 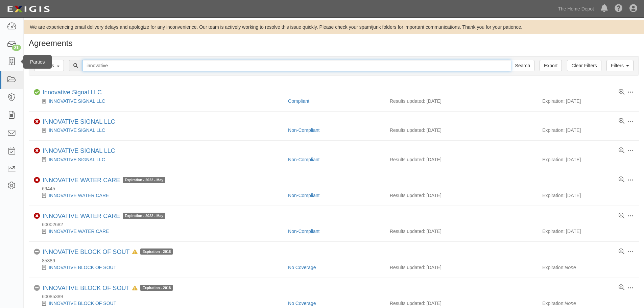 I want to click on i: Help Center - Complianz, so click(x=618, y=9).